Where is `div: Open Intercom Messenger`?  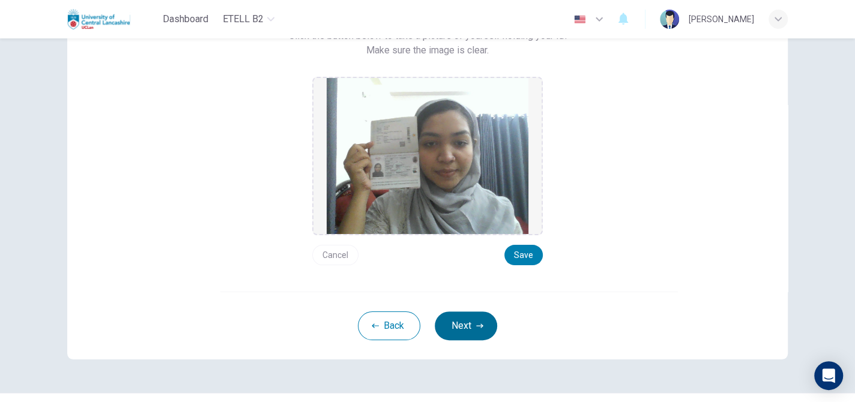 div: Open Intercom Messenger is located at coordinates (829, 376).